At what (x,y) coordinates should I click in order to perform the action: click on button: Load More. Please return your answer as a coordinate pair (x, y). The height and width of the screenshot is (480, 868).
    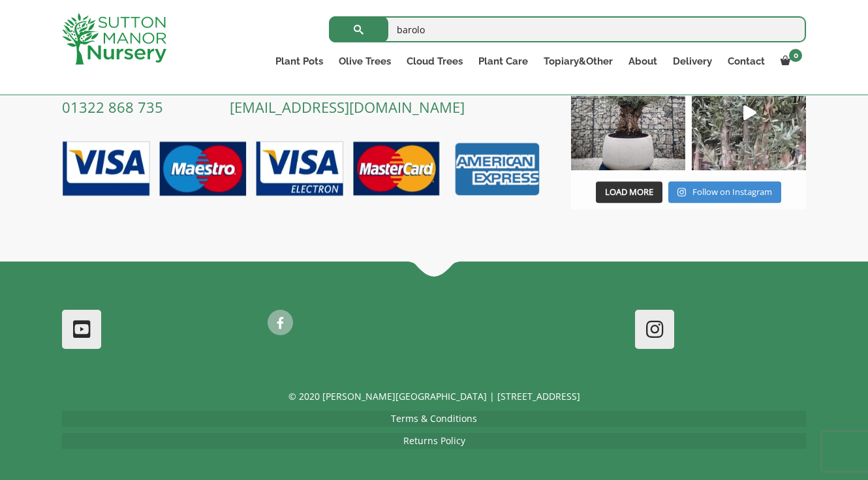
    Looking at the image, I should click on (629, 192).